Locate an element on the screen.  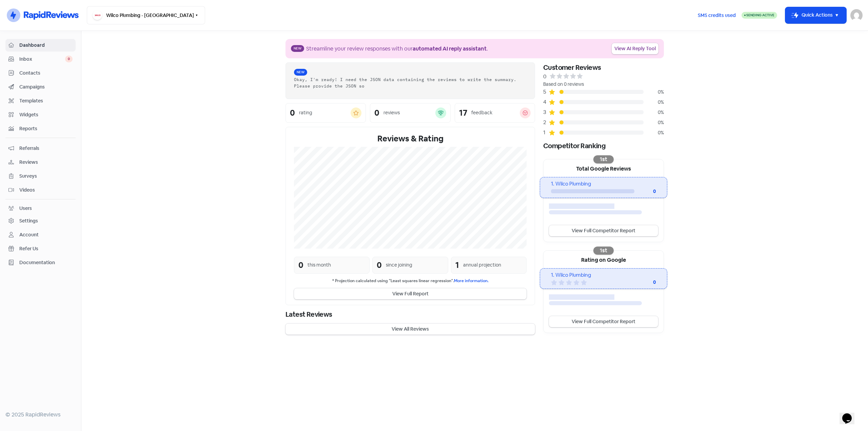
button: View All Reviews is located at coordinates (410, 329).